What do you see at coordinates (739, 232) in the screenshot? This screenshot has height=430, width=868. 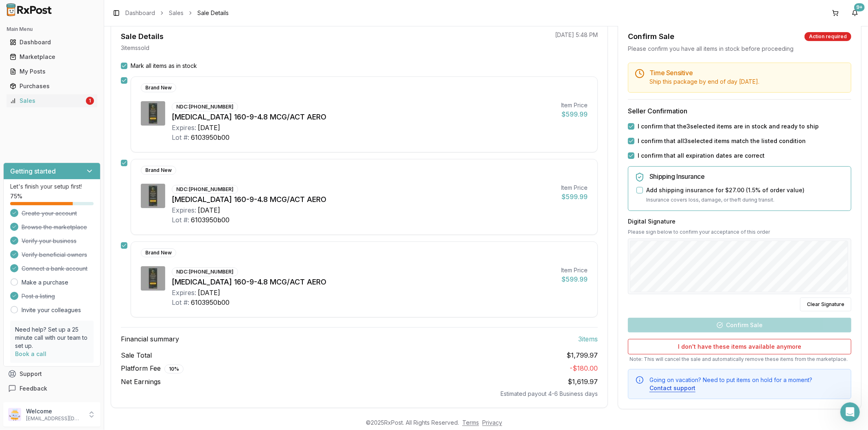 I see `p: Please sign below to confirm your acceptance of this order` at bounding box center [739, 232].